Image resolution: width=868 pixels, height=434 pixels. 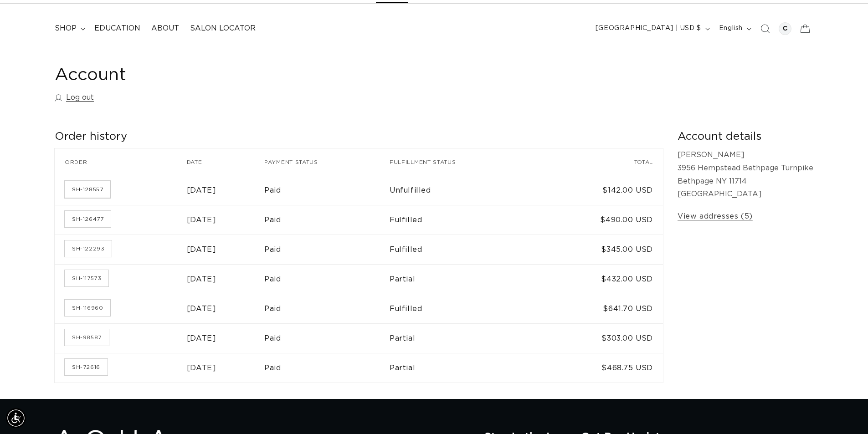 What do you see at coordinates (845, 412) in the screenshot?
I see `div: Chat Widget` at bounding box center [845, 412].